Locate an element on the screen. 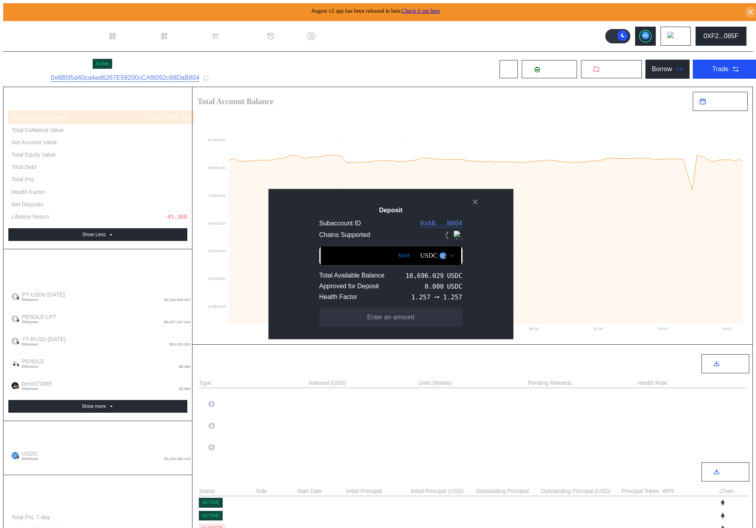 The width and height of the screenshot is (756, 528). div: ACTIVE is located at coordinates (210, 516).